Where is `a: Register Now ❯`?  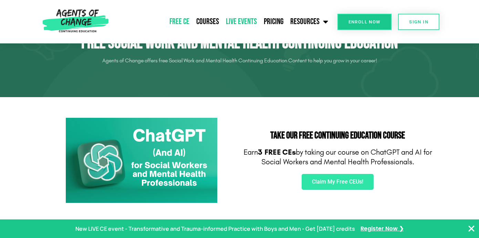
a: Register Now ❯ is located at coordinates (382, 229).